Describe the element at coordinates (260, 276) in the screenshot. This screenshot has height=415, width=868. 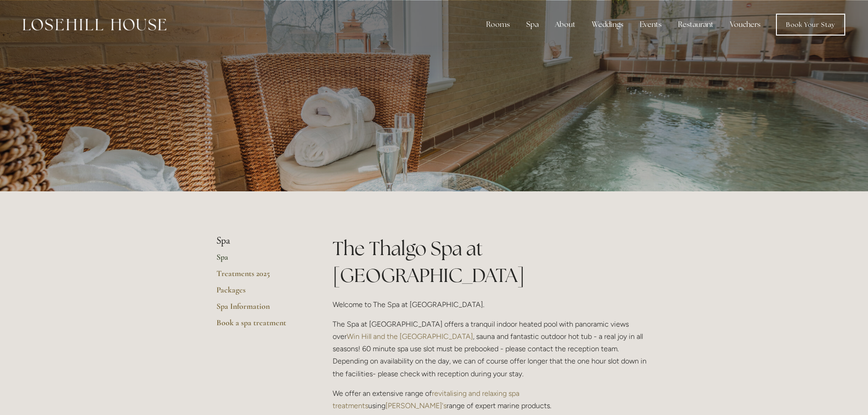
I see `a: Treatments 2025` at that location.